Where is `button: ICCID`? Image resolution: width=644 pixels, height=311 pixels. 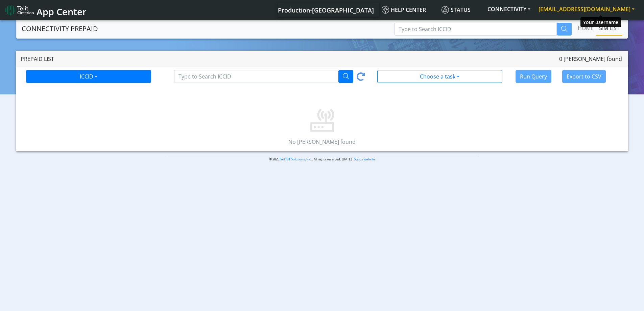
button: ICCID is located at coordinates (88, 76).